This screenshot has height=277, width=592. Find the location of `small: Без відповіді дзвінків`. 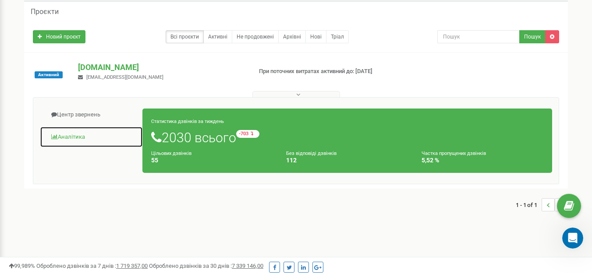

small: Без відповіді дзвінків is located at coordinates (311, 153).